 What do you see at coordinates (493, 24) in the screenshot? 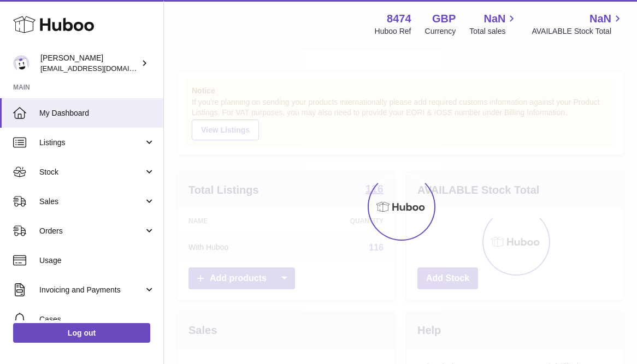
I see `a: NaN Total sales` at bounding box center [493, 24].